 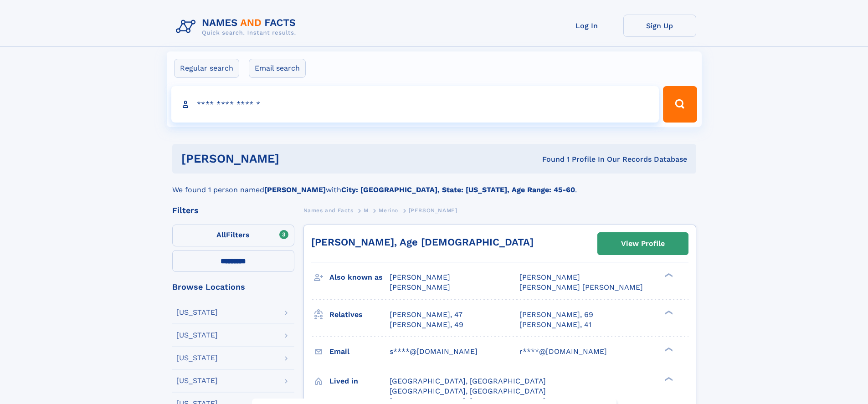 I want to click on div: Browse Locations, so click(x=233, y=287).